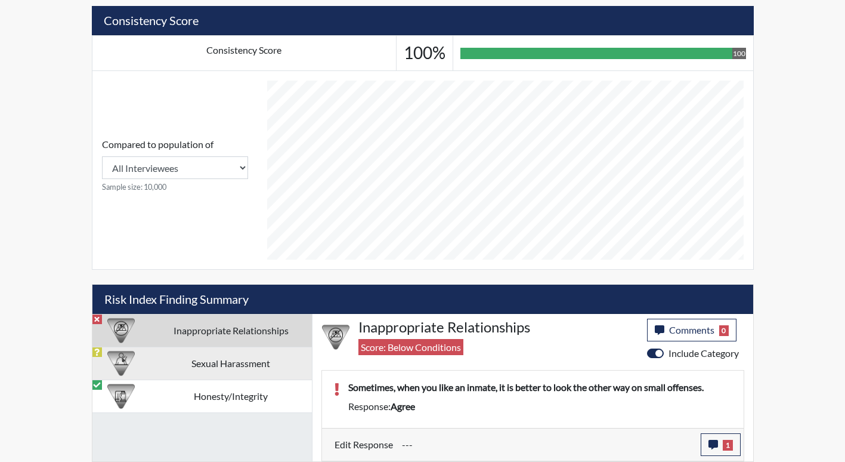 Image resolution: width=845 pixels, height=462 pixels. Describe the element at coordinates (724, 330) in the screenshot. I see `span: 0` at that location.